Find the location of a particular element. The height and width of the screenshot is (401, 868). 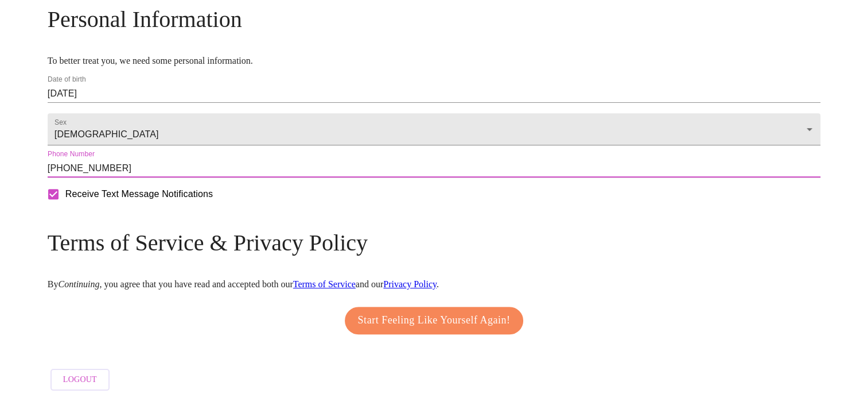

h3: Terms of Service & Privacy Policy is located at coordinates (434, 243).